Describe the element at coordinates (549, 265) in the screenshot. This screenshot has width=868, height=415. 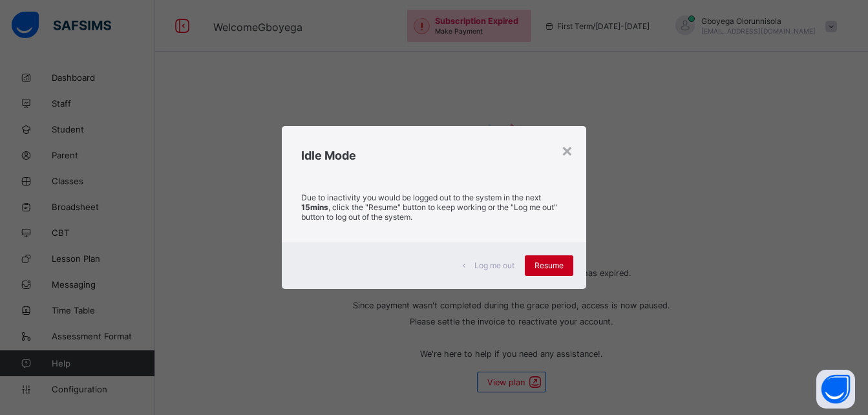
I see `span: Resume` at that location.